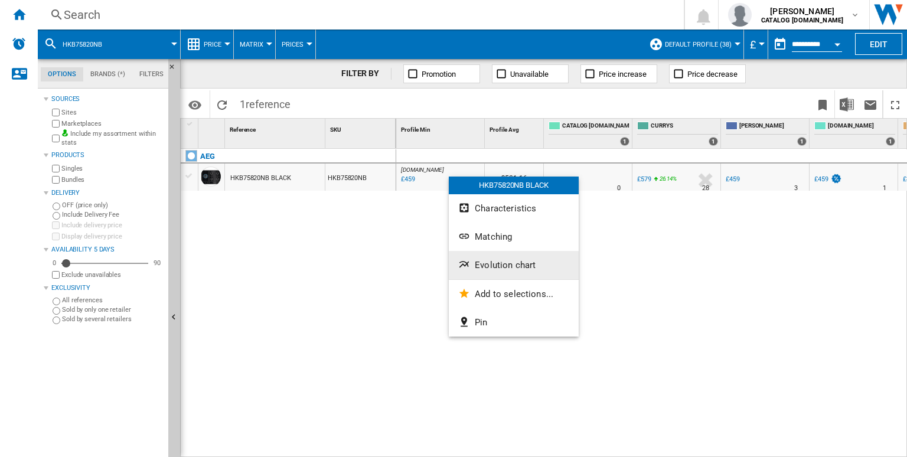 Image resolution: width=907 pixels, height=457 pixels. Describe the element at coordinates (493, 237) in the screenshot. I see `span: Matching` at that location.